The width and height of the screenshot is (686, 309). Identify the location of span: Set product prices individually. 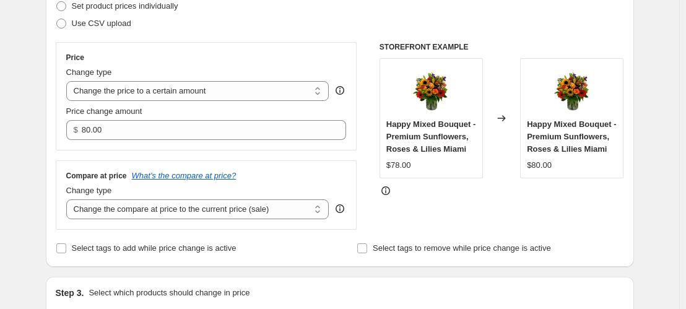
(125, 6).